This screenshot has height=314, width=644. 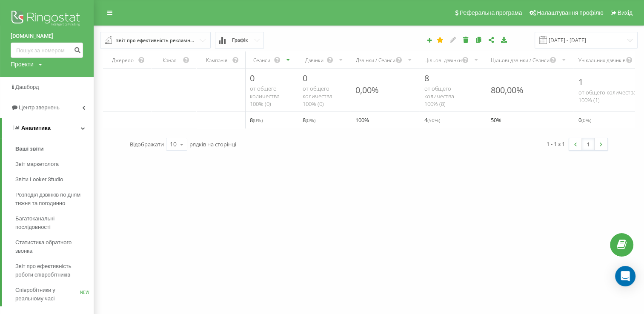 I want to click on div: Цільові дзвінки, so click(x=443, y=60).